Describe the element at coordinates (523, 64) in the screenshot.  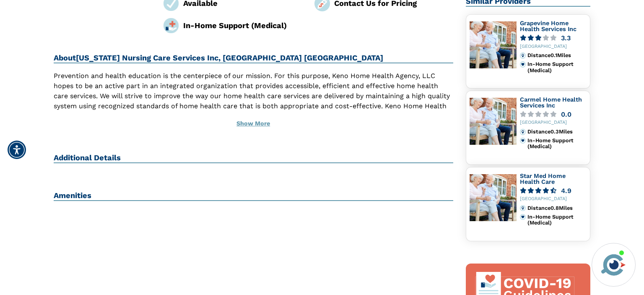
I see `img: primary.svg` at that location.